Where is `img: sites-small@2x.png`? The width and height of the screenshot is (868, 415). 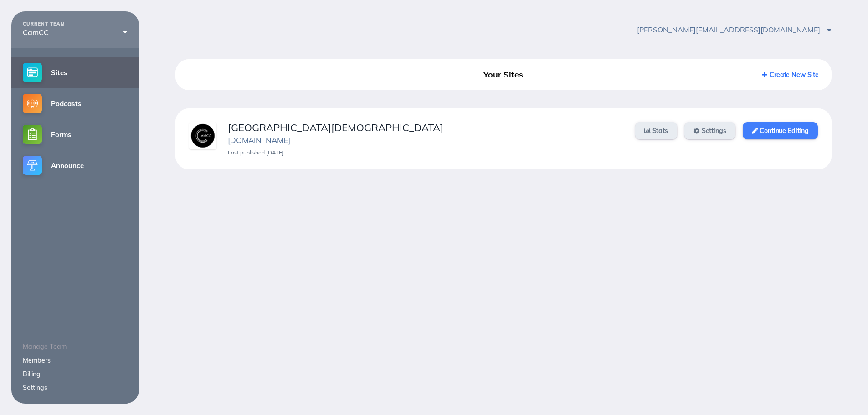
img: sites-small@2x.png is located at coordinates (32, 72).